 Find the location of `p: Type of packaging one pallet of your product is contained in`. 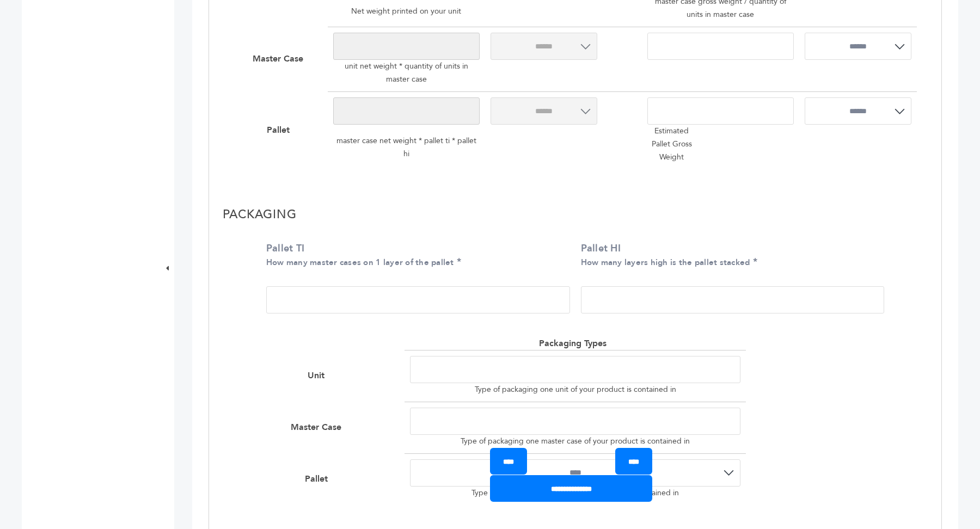

p: Type of packaging one pallet of your product is contained in is located at coordinates (576, 493).